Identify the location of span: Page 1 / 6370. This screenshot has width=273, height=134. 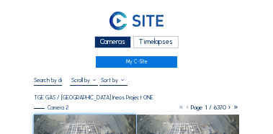
(208, 107).